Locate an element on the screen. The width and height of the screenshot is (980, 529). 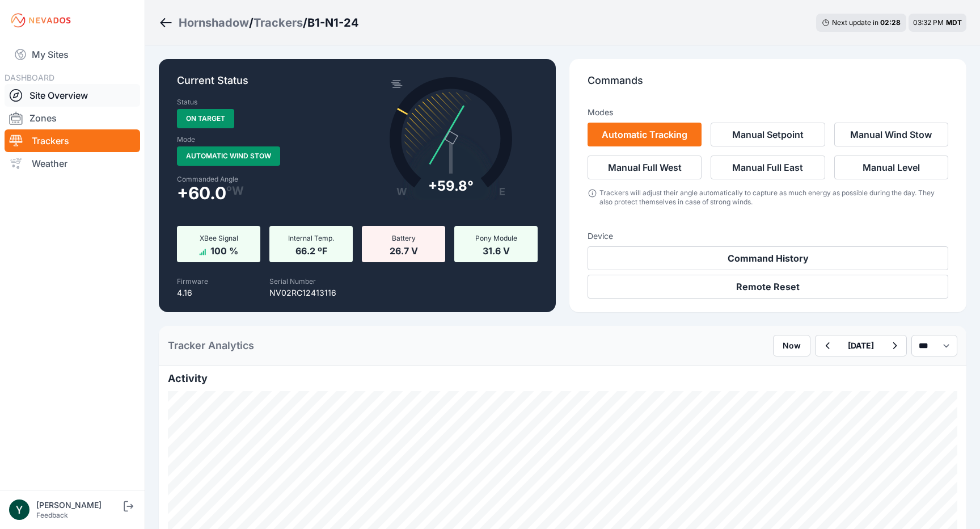
span: Internal Temp. is located at coordinates (311, 238).